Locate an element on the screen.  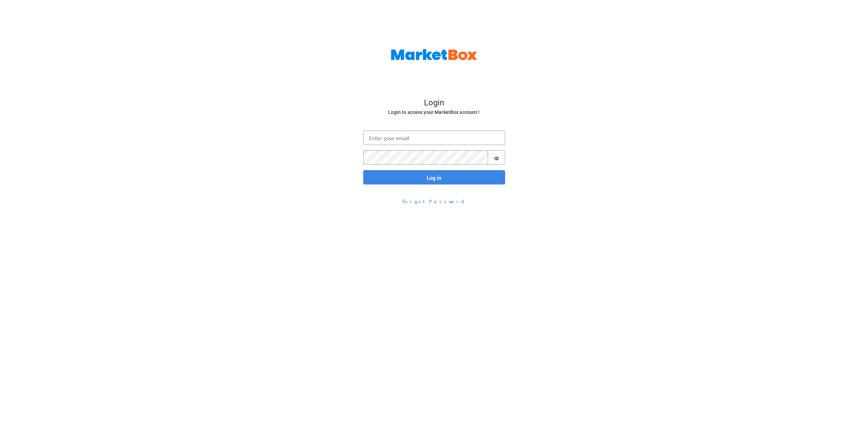
button: Forgot Password is located at coordinates (434, 201).